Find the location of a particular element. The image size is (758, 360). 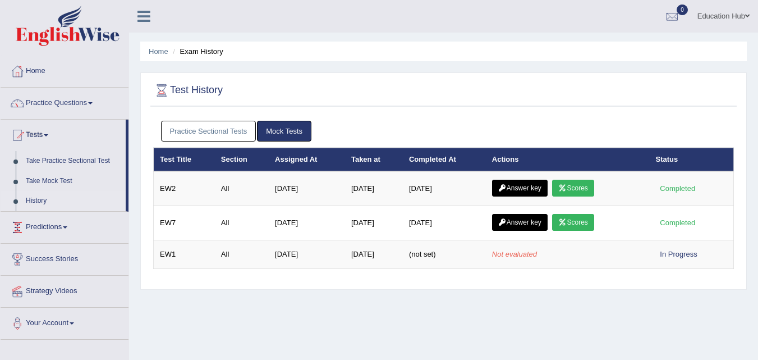

a: Strategy Videos is located at coordinates (65, 290).